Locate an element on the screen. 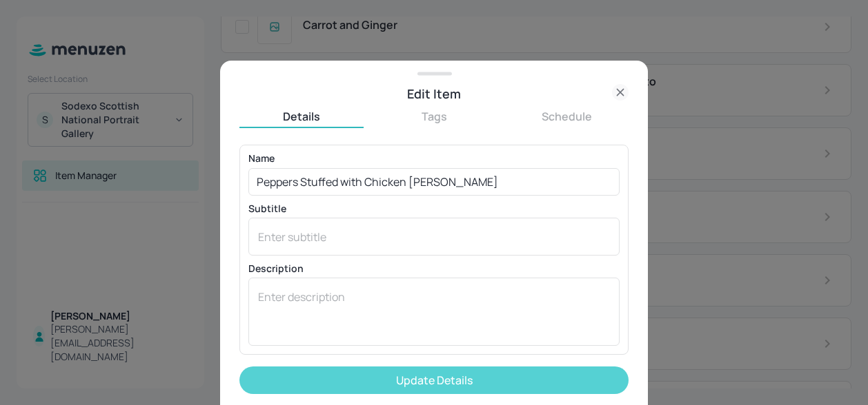  input: Enter item name is located at coordinates (434, 182).